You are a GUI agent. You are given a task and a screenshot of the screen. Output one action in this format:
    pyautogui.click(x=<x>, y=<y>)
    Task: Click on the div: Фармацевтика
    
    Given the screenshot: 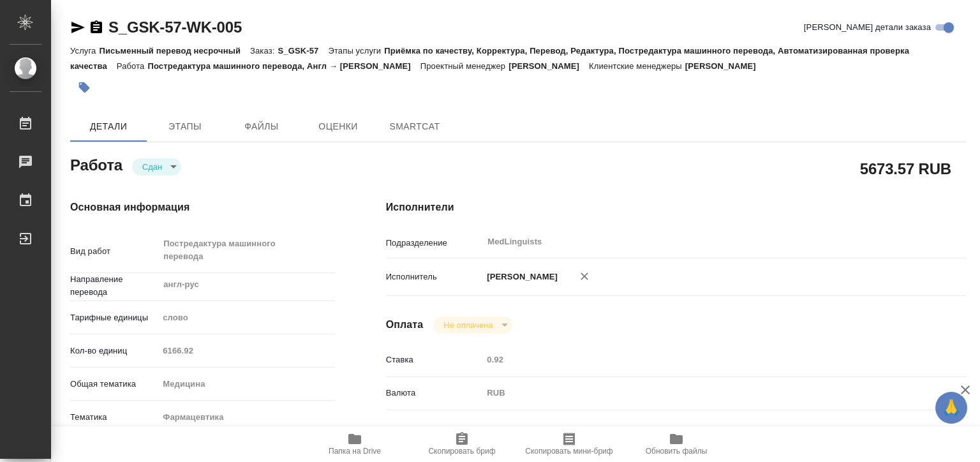 What is the action you would take?
    pyautogui.click(x=246, y=417)
    